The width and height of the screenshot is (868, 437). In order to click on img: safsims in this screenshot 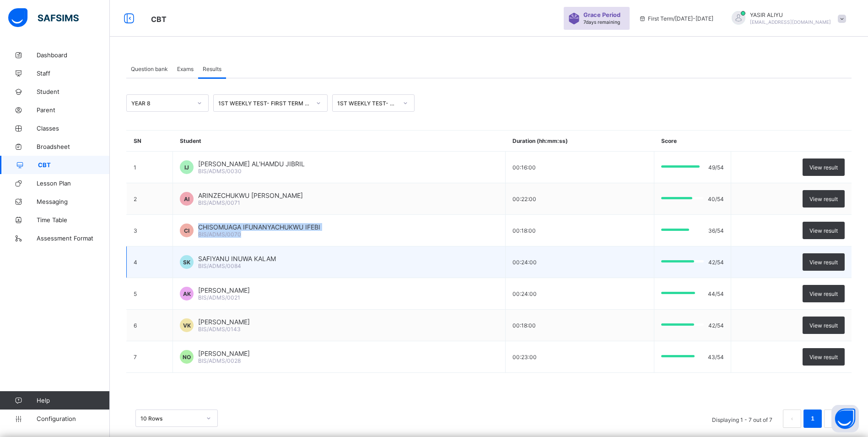, I will do `click(44, 18)`.